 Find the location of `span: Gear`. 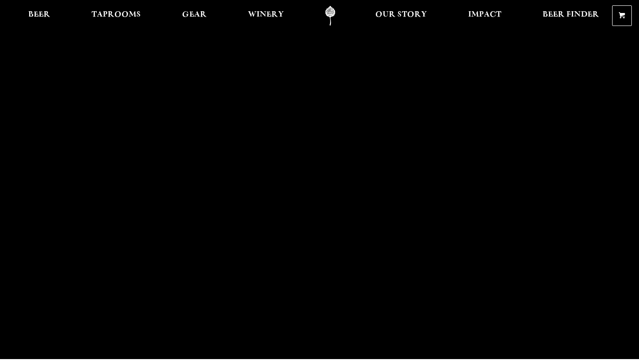

span: Gear is located at coordinates (194, 15).